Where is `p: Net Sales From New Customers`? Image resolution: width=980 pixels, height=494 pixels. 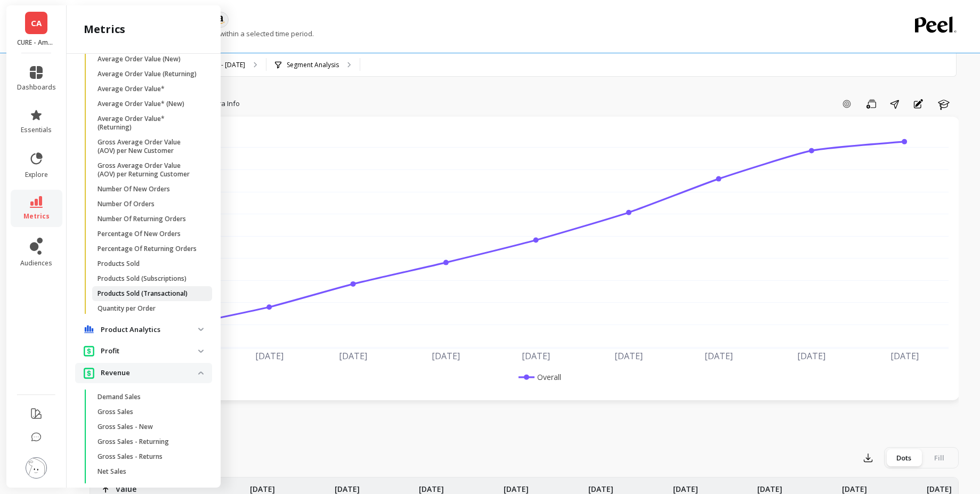
p: Net Sales From New Customers is located at coordinates (145, 486).